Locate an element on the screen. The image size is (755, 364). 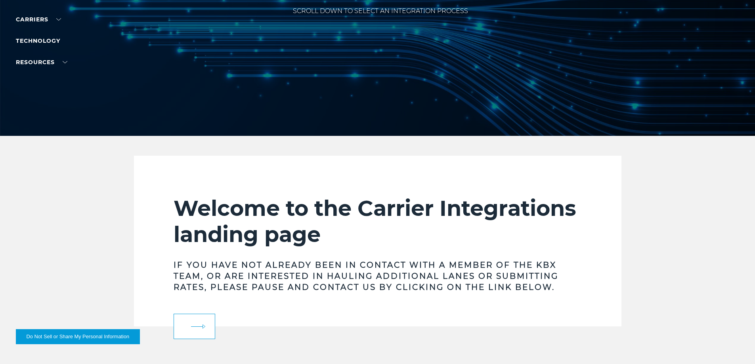
a: arrow arrow is located at coordinates (194, 326).